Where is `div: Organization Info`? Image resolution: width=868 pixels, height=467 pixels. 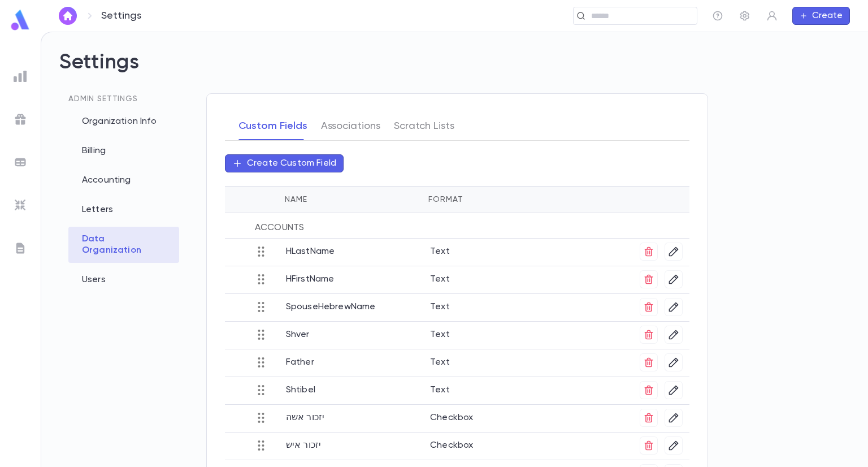 div: Organization Info is located at coordinates (124, 122).